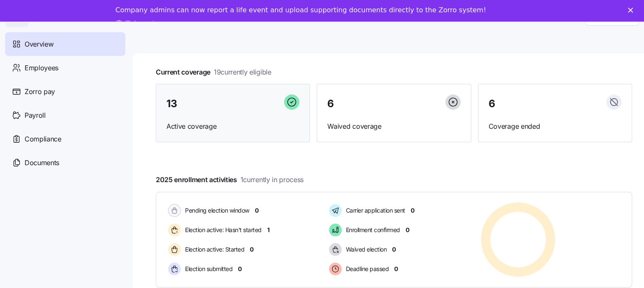  Describe the element at coordinates (65, 163) in the screenshot. I see `a: Documents` at that location.